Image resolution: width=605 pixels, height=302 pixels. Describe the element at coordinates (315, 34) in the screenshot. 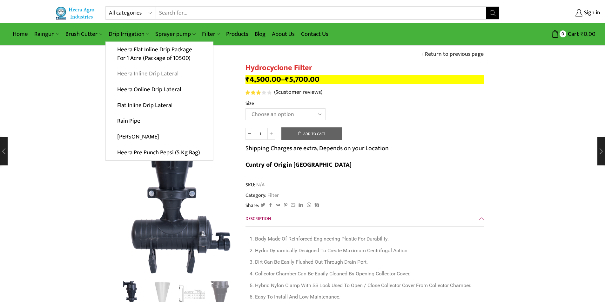

I see `a: Contact Us` at that location.